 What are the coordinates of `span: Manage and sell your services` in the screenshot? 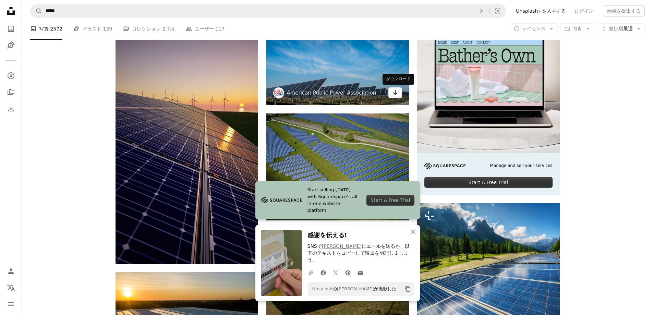 It's located at (521, 166).